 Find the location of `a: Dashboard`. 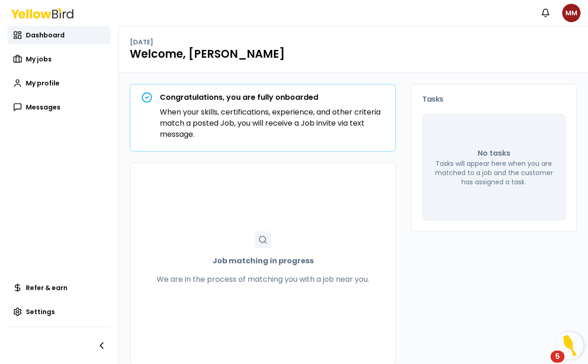

a: Dashboard is located at coordinates (59, 35).